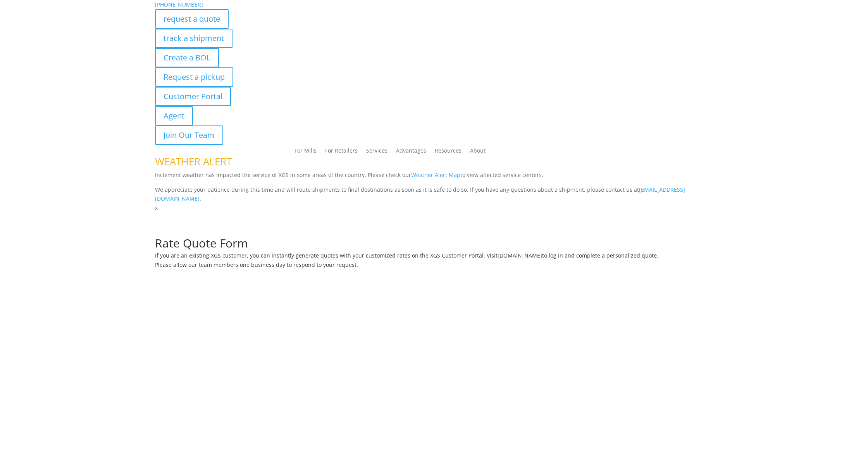  What do you see at coordinates (376, 152) in the screenshot?
I see `a: Services` at bounding box center [376, 152].